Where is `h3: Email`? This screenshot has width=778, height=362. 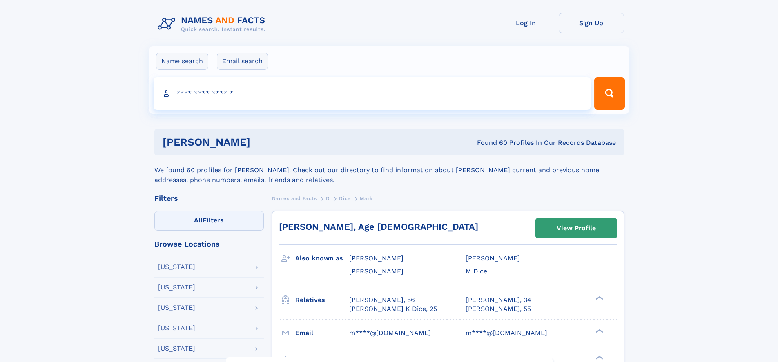
h3: Email is located at coordinates (322, 333).